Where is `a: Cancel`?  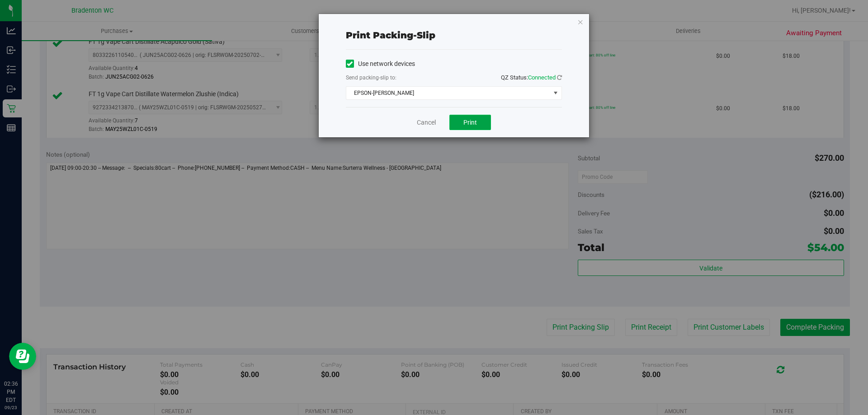
a: Cancel is located at coordinates (426, 123).